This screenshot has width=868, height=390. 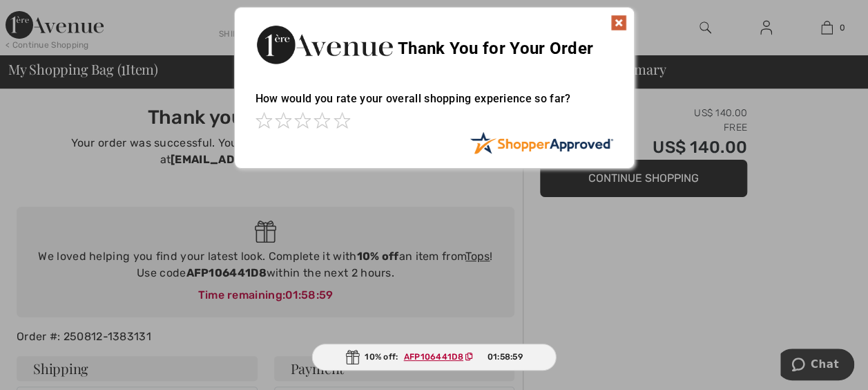 What do you see at coordinates (496, 49) in the screenshot?
I see `span: Thank You for Your Order` at bounding box center [496, 49].